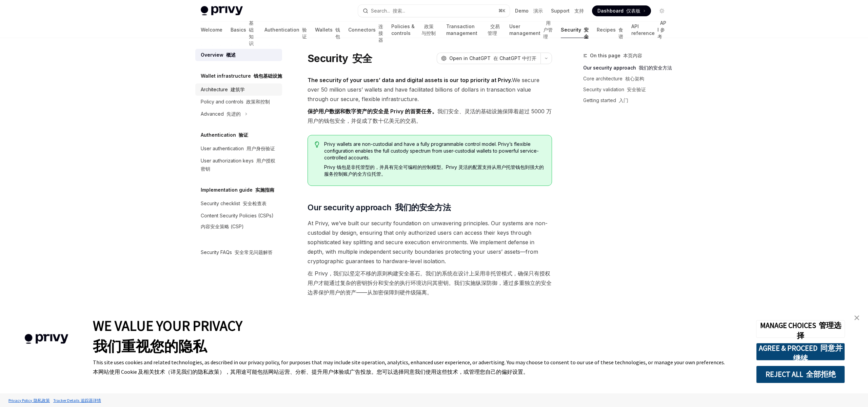 Image resolution: width=868 pixels, height=407 pixels. What do you see at coordinates (379, 208) in the screenshot?
I see `span: Our security approach` at bounding box center [379, 208].